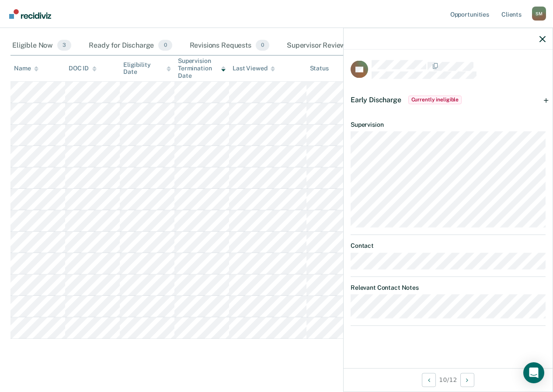 This screenshot has height=392, width=553. Describe the element at coordinates (82, 68) in the screenshot. I see `div: DOC ID` at that location.